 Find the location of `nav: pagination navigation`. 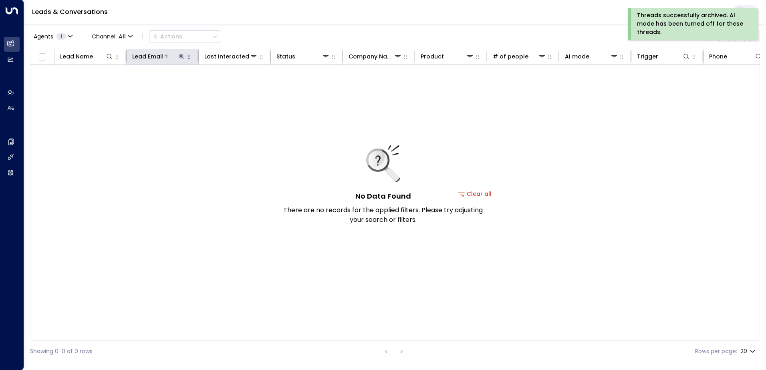

nav: pagination navigation is located at coordinates (394, 352).